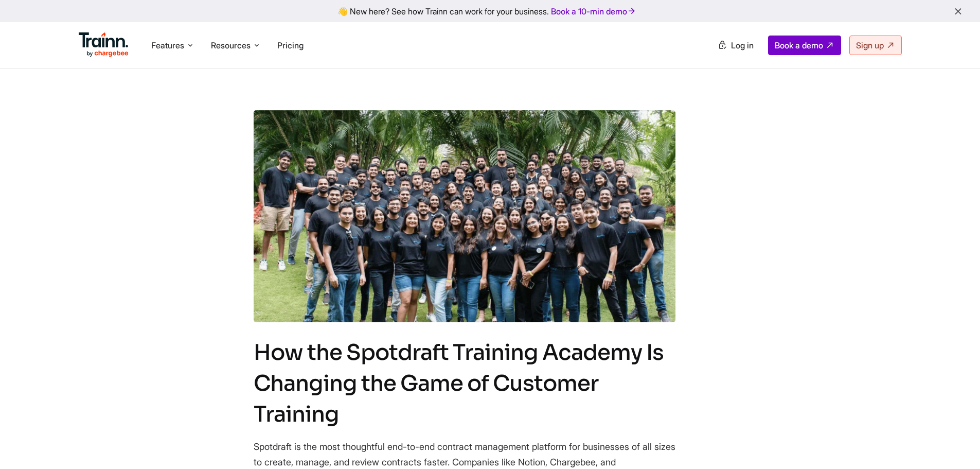 This screenshot has width=980, height=469. Describe the element at coordinates (290, 45) in the screenshot. I see `a: Pricing` at that location.